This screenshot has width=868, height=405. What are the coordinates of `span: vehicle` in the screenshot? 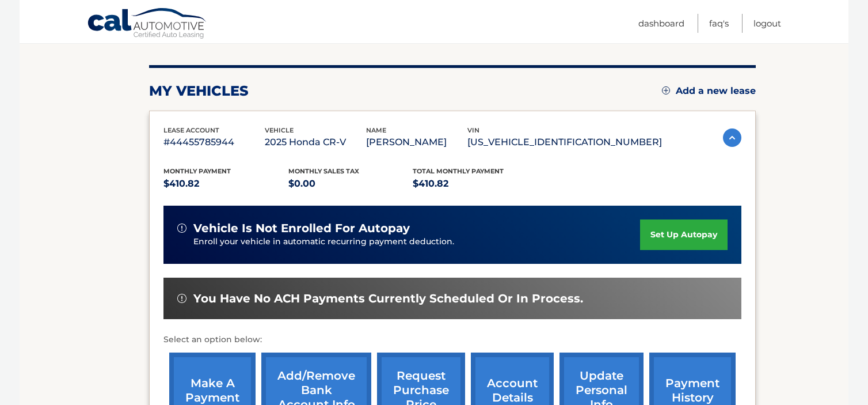 It's located at (280, 130).